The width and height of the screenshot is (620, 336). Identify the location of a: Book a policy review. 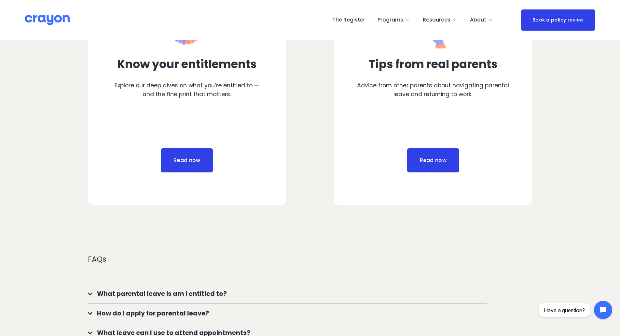
(558, 20).